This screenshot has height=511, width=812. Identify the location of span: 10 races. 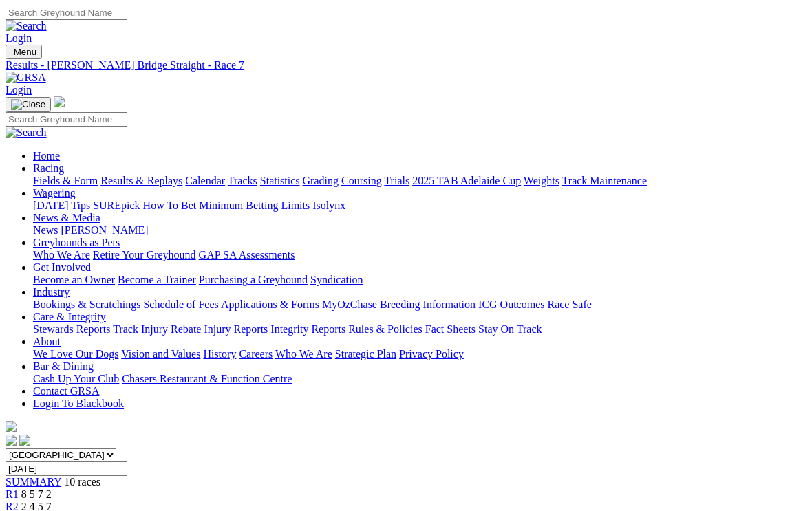
(82, 482).